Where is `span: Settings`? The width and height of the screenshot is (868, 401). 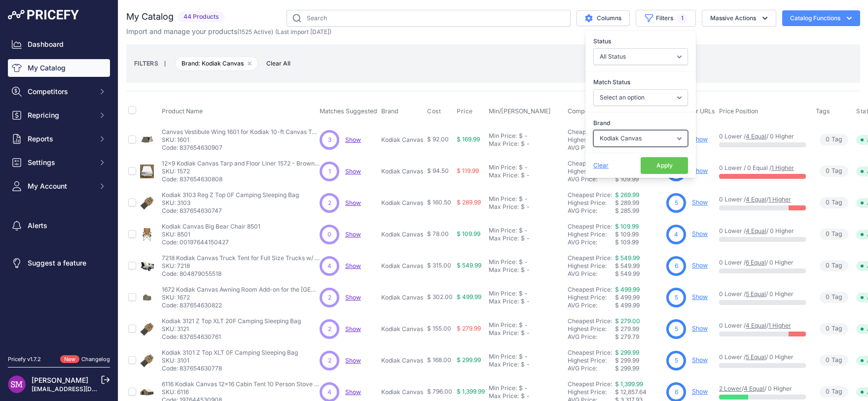
span: Settings is located at coordinates (59, 162).